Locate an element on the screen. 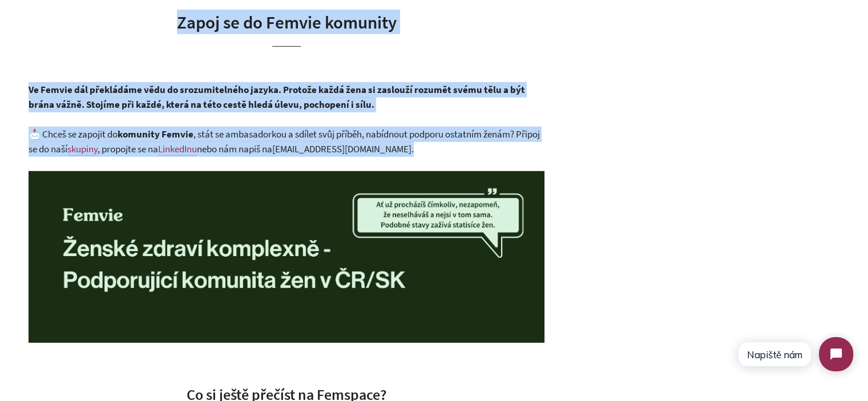 The height and width of the screenshot is (401, 868). a: Facebook group ženské zdraví is located at coordinates (287, 339).